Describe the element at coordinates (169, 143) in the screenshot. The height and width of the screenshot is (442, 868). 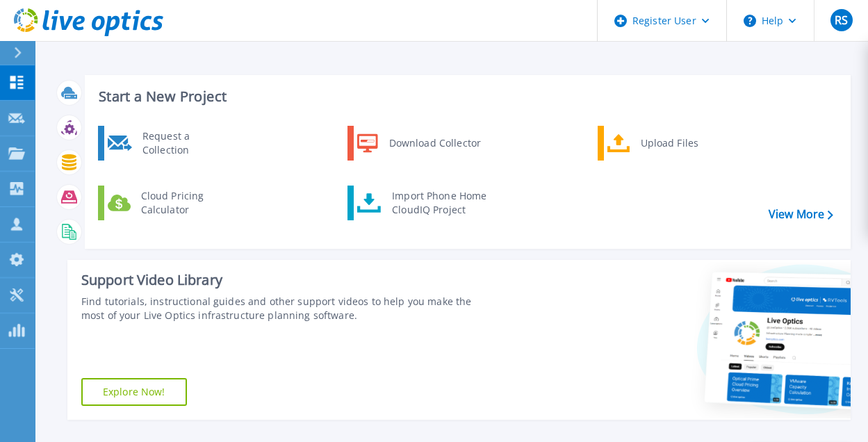
I see `a: Request a Collection` at that location.